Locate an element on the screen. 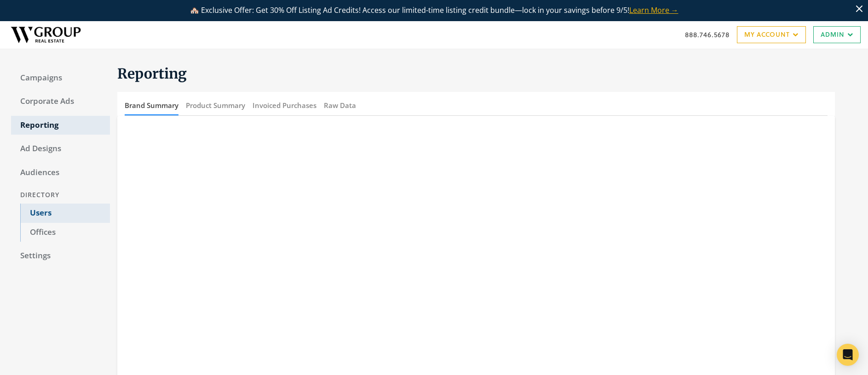 This screenshot has height=375, width=868. div: Open Intercom Messenger is located at coordinates (847, 355).